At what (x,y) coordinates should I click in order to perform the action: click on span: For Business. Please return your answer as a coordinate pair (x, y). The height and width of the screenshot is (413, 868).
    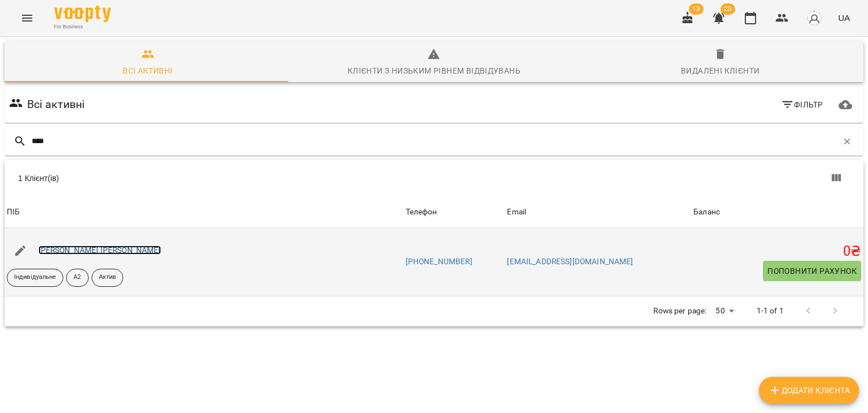
    Looking at the image, I should click on (83, 26).